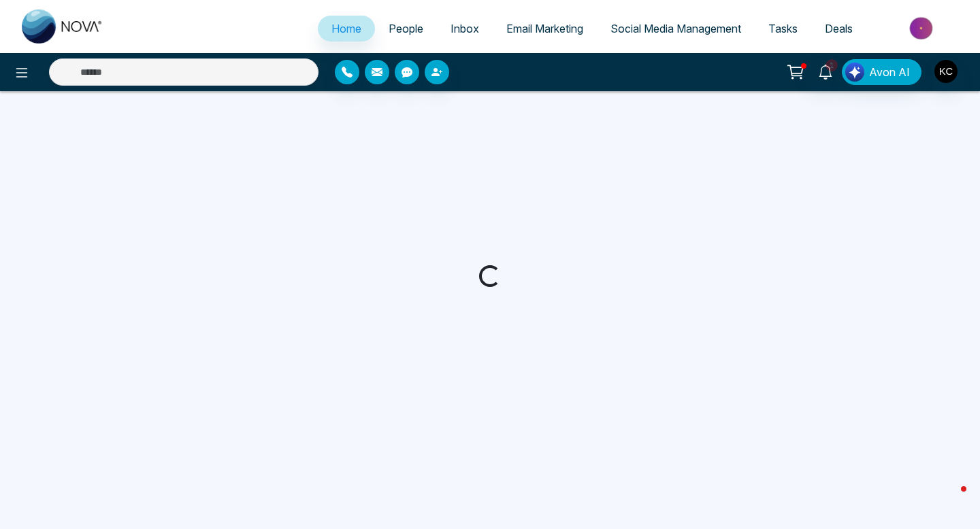 This screenshot has width=980, height=529. What do you see at coordinates (544, 29) in the screenshot?
I see `a: Email Marketing` at bounding box center [544, 29].